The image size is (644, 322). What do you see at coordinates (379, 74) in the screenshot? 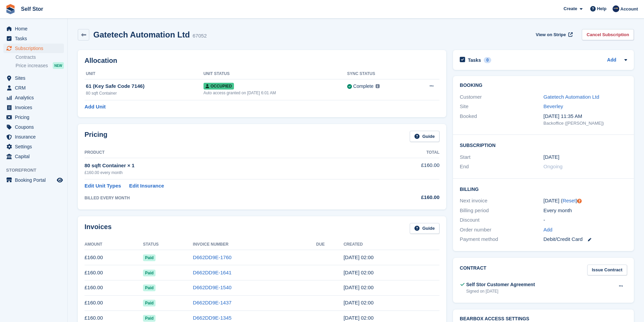
I see `th: Sync Status` at bounding box center [379, 74].